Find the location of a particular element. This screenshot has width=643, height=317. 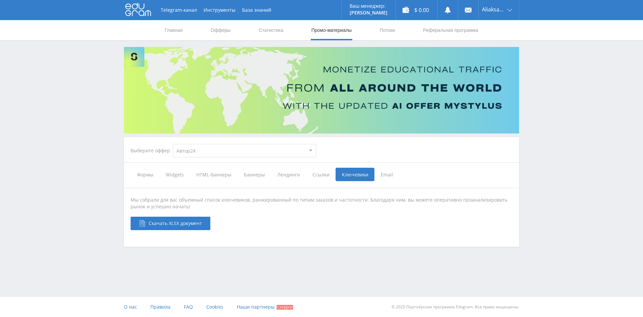

span: Ключевики is located at coordinates (355, 174).